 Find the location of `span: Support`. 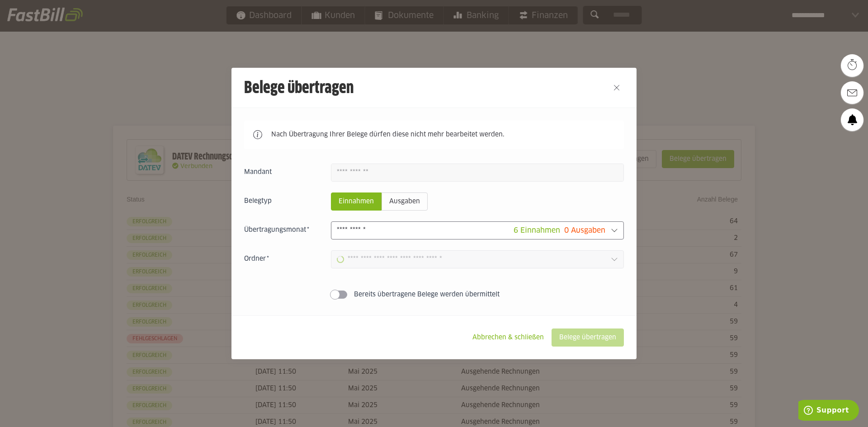

span: Support is located at coordinates (34, 10).